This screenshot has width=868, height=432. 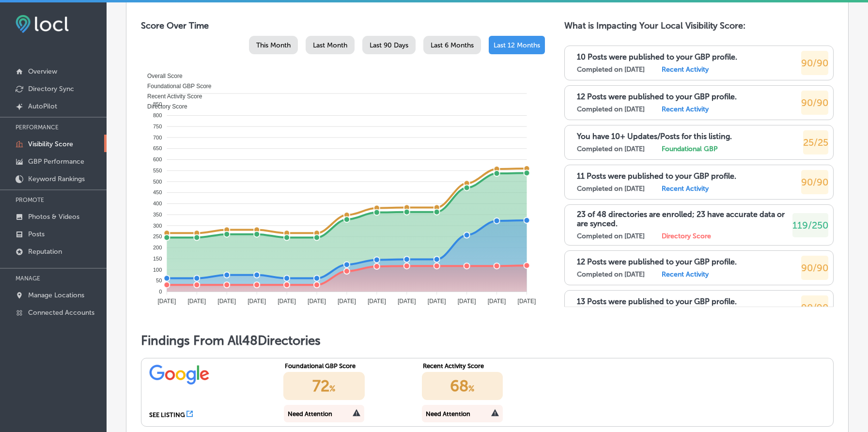 I want to click on span: Last Month, so click(x=330, y=45).